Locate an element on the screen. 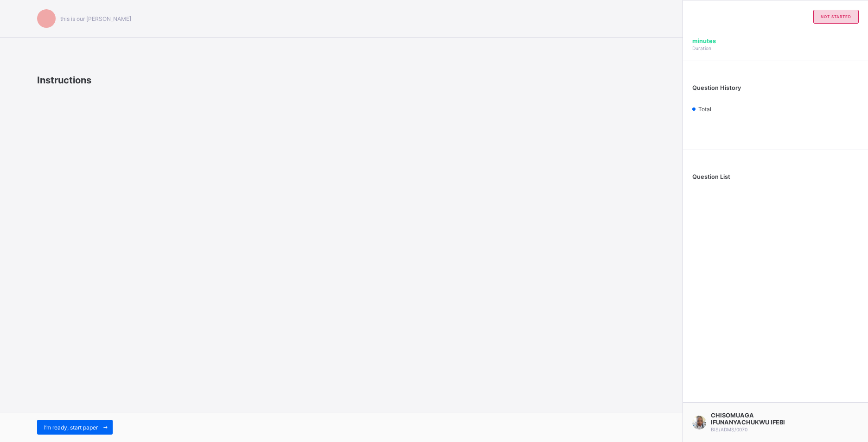 The width and height of the screenshot is (868, 442). span: CHISOMUAGA IFUNANYACHUKWU IFEBI is located at coordinates (752, 419).